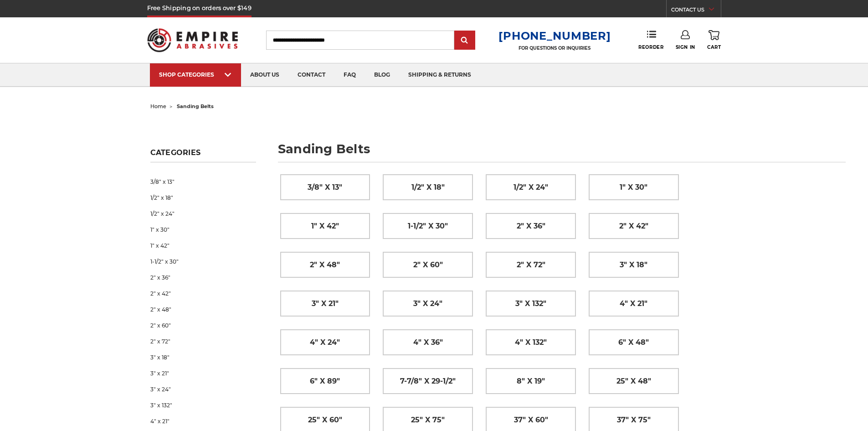 The image size is (868, 431). What do you see at coordinates (428, 265) in the screenshot?
I see `span: 2" x 60"` at bounding box center [428, 265].